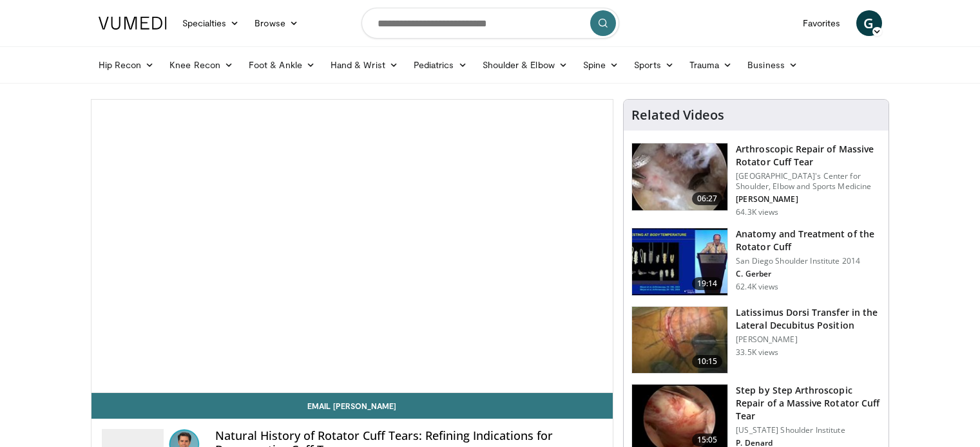  Describe the element at coordinates (808, 261) in the screenshot. I see `p: San Diego Shoulder Institute 2014` at that location.